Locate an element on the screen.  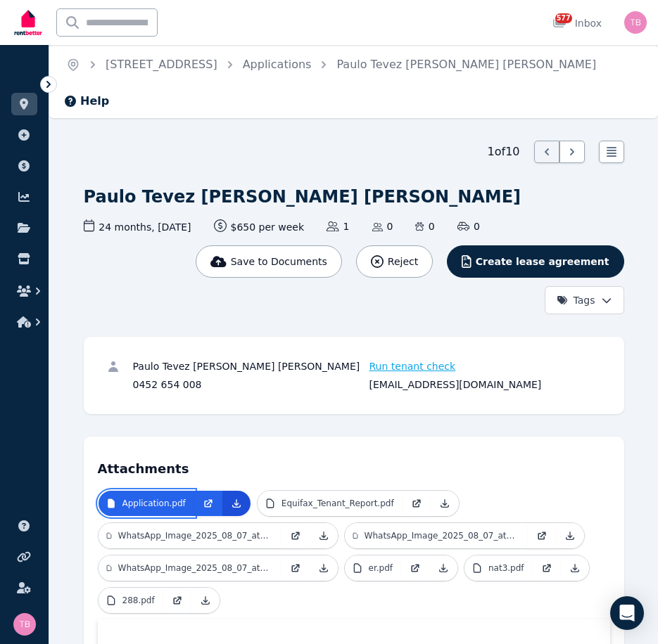
nav: Breadcrumb is located at coordinates (331, 65).